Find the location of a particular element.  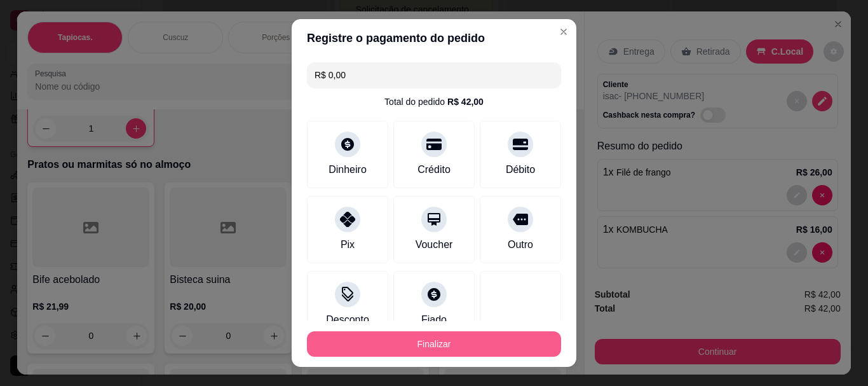

button: Finalizar is located at coordinates (434, 345).